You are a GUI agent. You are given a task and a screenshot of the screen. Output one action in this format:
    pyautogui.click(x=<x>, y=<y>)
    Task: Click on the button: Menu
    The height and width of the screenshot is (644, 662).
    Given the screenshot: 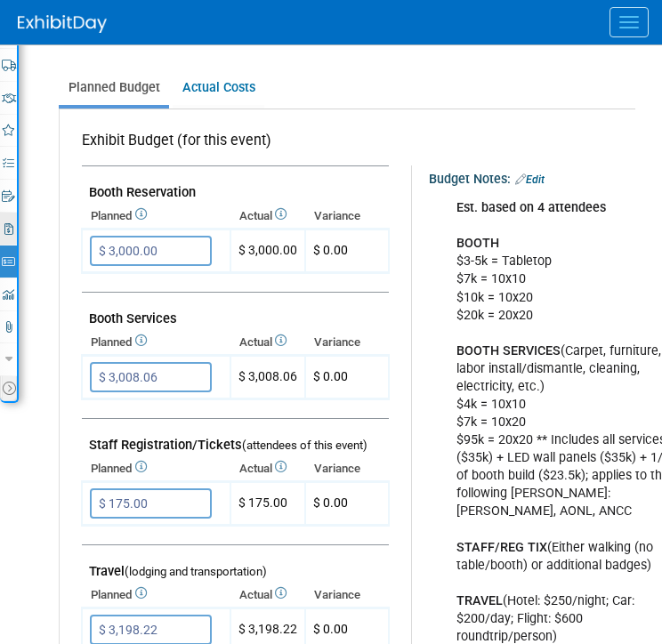 What is the action you would take?
    pyautogui.click(x=630, y=22)
    